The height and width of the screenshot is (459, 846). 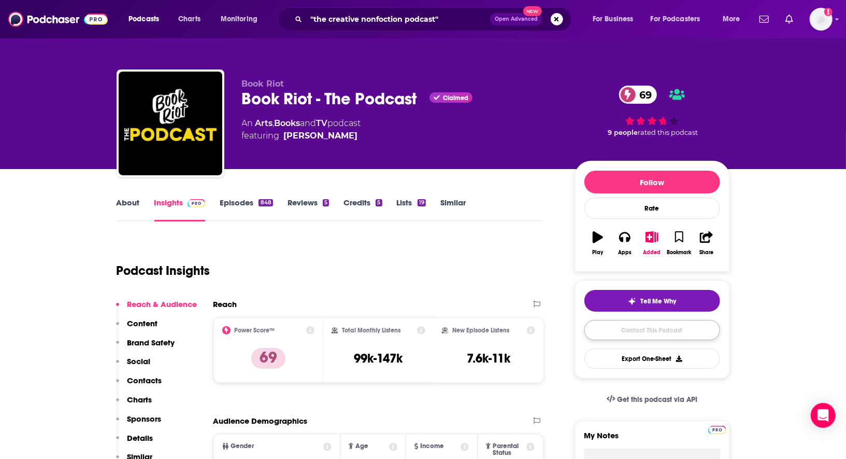 I want to click on span: Get this podcast via API, so click(x=657, y=399).